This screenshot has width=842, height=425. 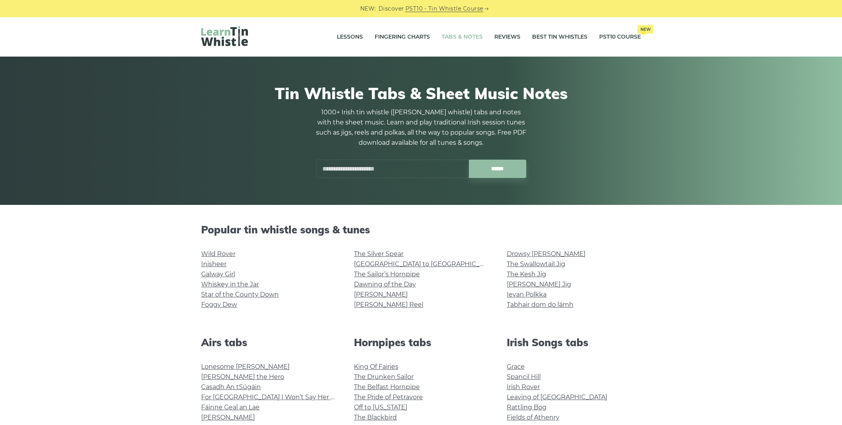 What do you see at coordinates (385, 284) in the screenshot?
I see `a: Dawning of the Day` at bounding box center [385, 284].